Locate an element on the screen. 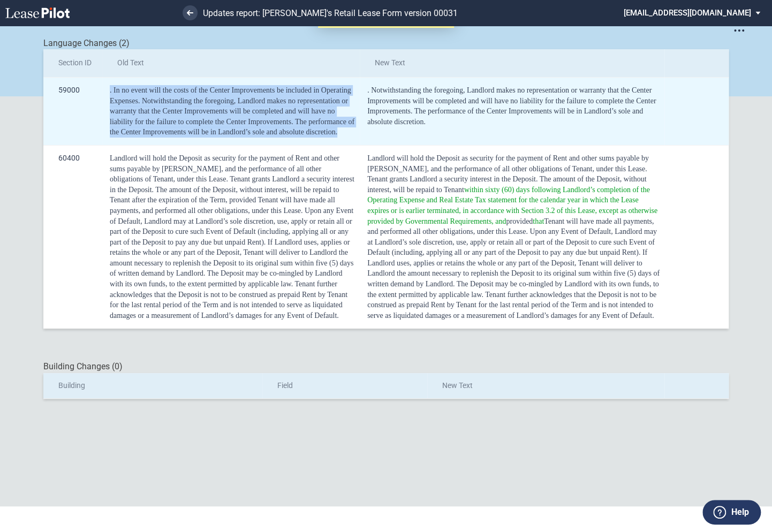 The image size is (772, 532). span: and is located at coordinates (501, 221).